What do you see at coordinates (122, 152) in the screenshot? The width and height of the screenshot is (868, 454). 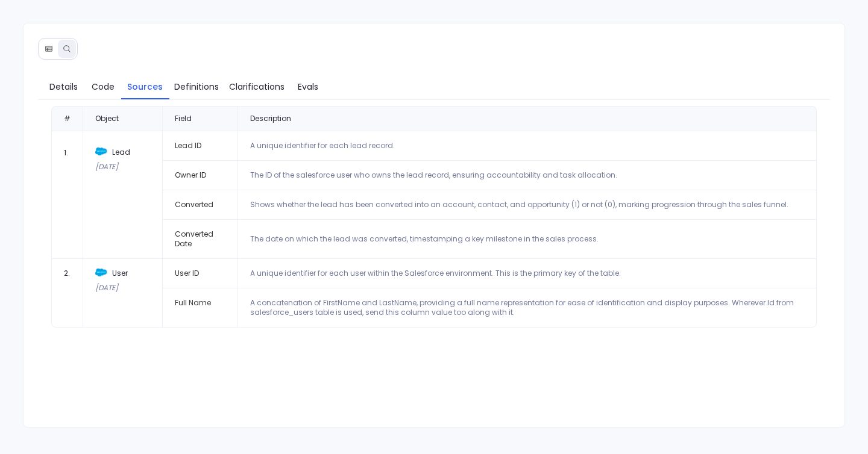 I see `div: Lead` at bounding box center [122, 152].